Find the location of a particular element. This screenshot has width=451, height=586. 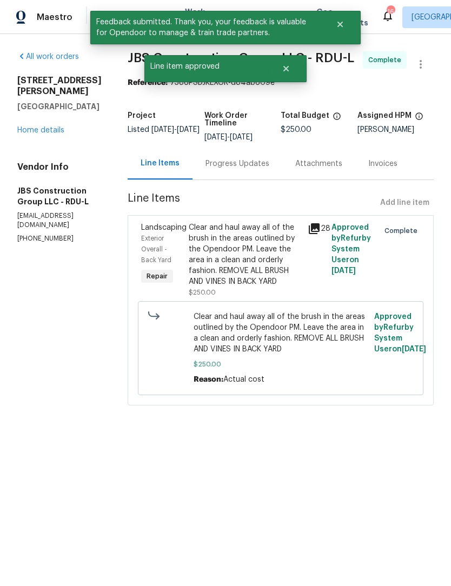

span: Reason: is located at coordinates (208, 379).